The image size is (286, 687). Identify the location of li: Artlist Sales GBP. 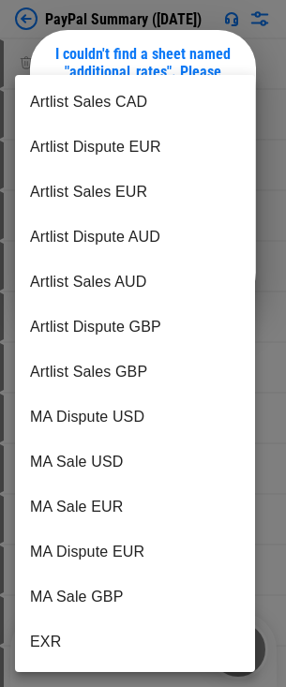
(135, 372).